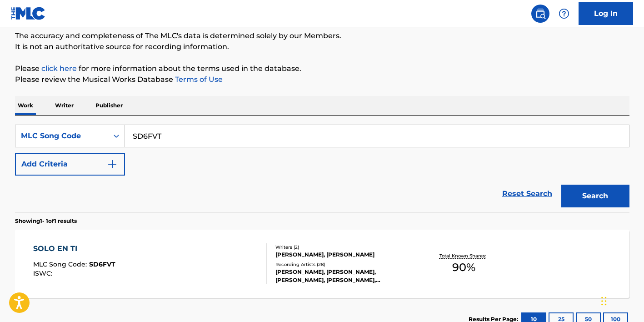 This screenshot has height=322, width=644. What do you see at coordinates (44, 273) in the screenshot?
I see `span: ISWC :` at bounding box center [44, 273].